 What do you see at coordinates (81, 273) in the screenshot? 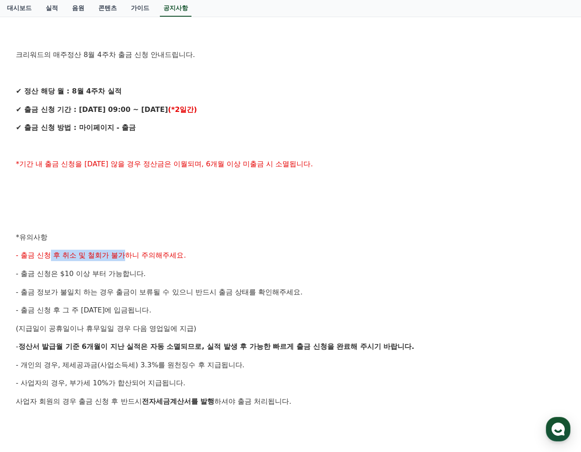
I see `span: - 출금 신청은 $10 이상 부터 가능합니다.` at bounding box center [81, 273].